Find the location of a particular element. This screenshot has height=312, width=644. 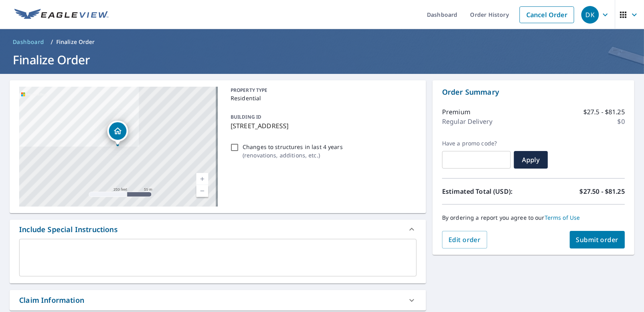

p: Order Summary is located at coordinates (534, 92).